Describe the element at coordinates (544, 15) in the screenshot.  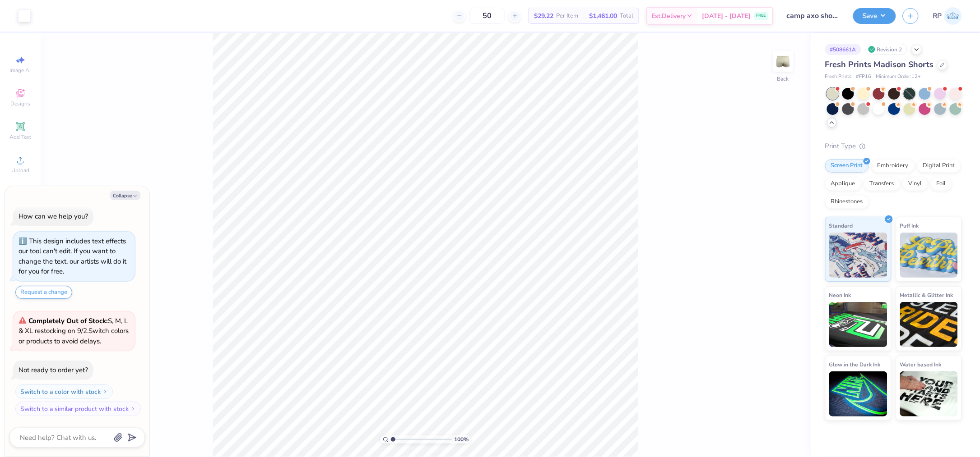
I see `span: $29.22` at that location.